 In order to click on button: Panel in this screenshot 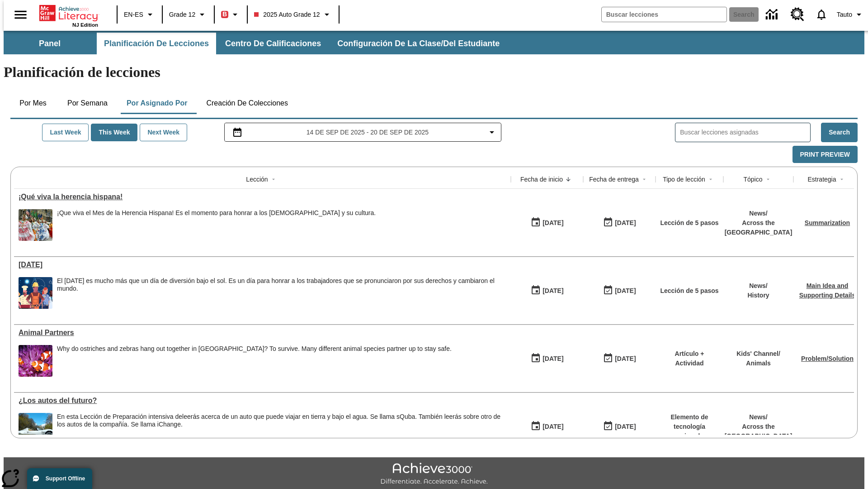, I will do `click(50, 43)`.